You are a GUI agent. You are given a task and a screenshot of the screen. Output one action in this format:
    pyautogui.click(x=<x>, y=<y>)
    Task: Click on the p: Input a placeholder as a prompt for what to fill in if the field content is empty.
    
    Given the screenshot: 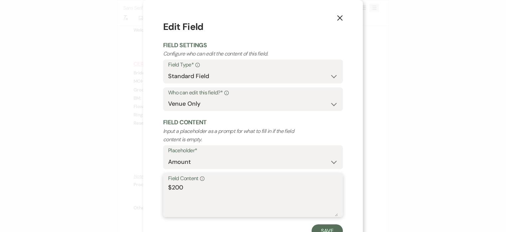 What is the action you would take?
    pyautogui.click(x=235, y=135)
    